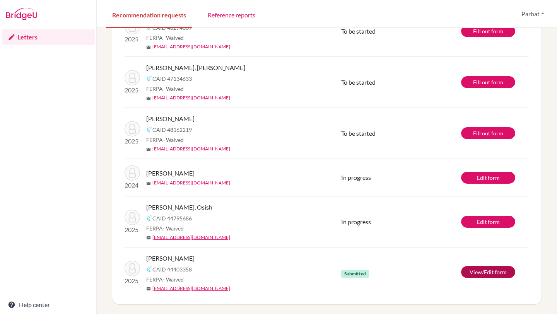  Describe the element at coordinates (232, 14) in the screenshot. I see `a: Reference reports` at that location.